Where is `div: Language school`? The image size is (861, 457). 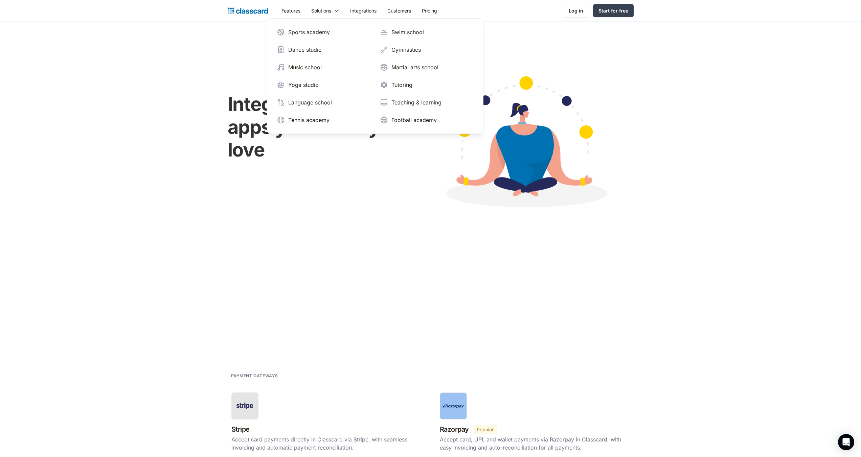 div: Language school is located at coordinates (310, 103).